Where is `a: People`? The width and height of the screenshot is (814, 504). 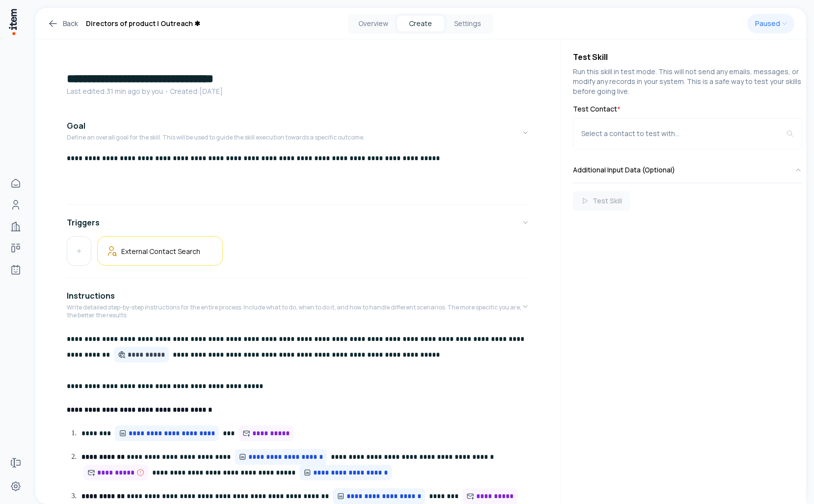
a: People is located at coordinates (16, 205).